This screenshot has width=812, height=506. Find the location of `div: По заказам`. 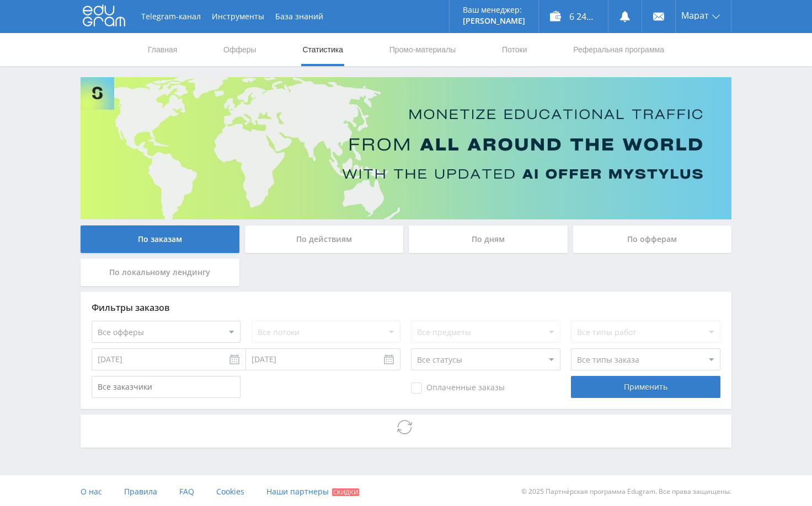

div: По заказам is located at coordinates (160, 239).